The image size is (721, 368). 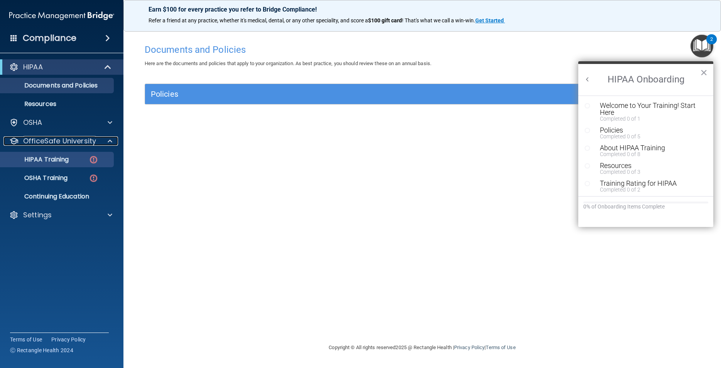 I want to click on button: ResourcesCompleted 0 of 3, so click(x=646, y=168).